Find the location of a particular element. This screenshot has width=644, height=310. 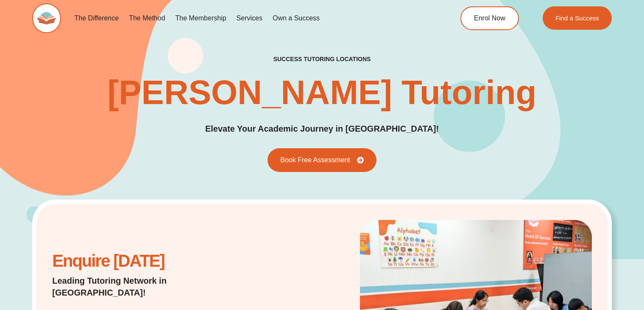

a: The Difference is located at coordinates (96, 18).